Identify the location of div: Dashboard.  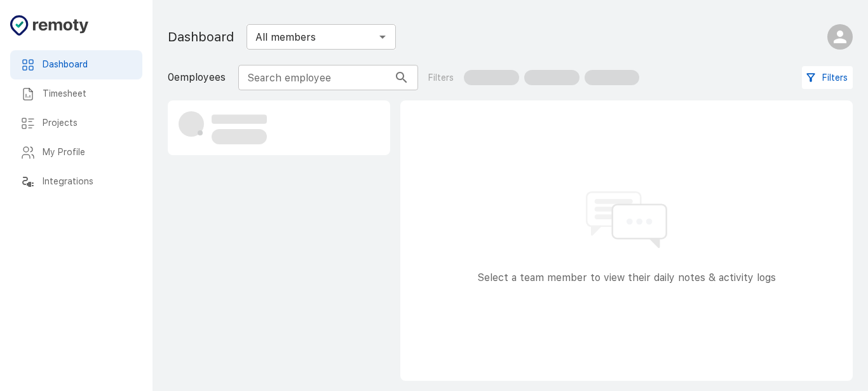
(76, 65).